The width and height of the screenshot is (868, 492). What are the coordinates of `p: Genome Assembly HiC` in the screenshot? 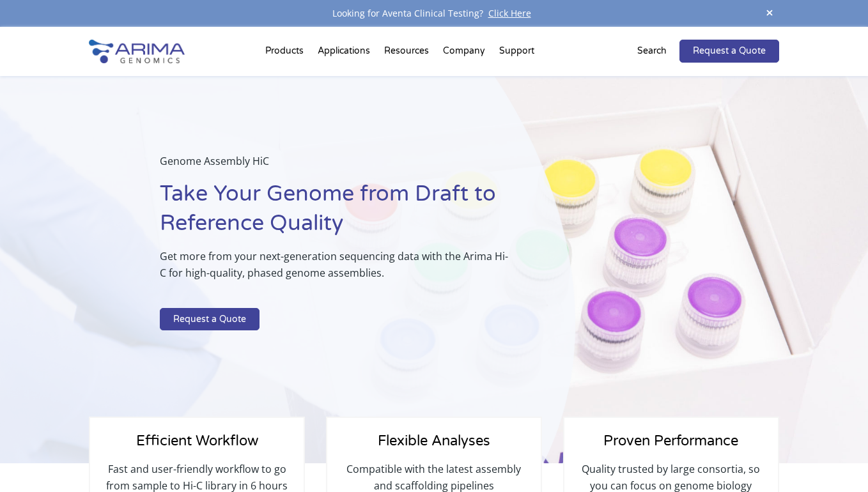 It's located at (336, 166).